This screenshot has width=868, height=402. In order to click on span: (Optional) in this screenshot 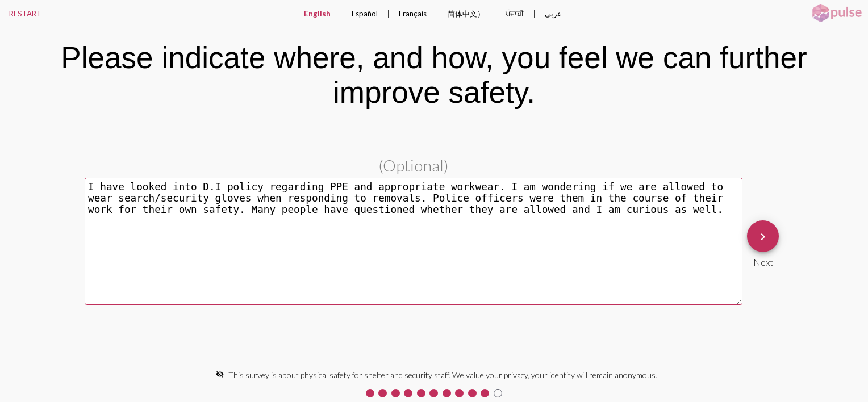, I will do `click(413, 165)`.